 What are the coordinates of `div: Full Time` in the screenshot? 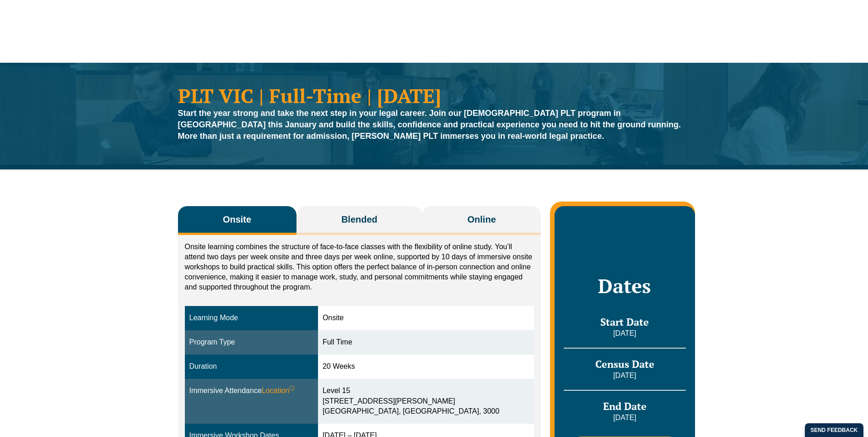 It's located at (426, 342).